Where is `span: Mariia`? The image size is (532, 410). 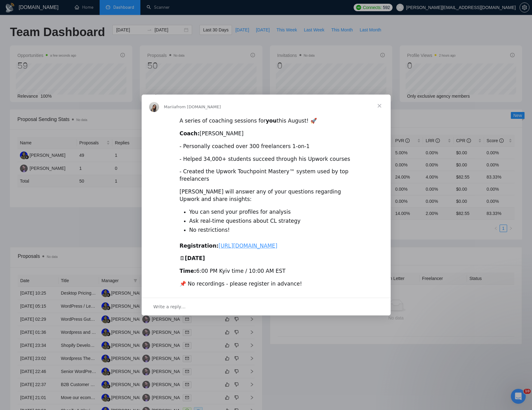
span: Mariia is located at coordinates (170, 107).